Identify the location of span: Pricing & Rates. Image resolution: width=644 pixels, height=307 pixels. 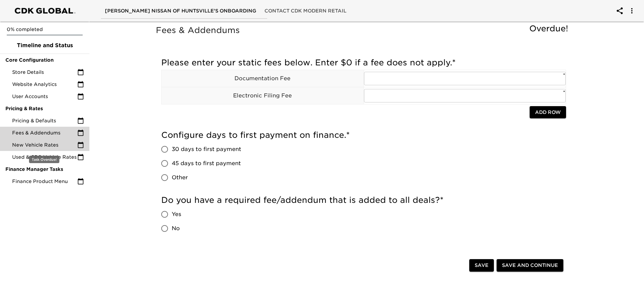
(45, 108).